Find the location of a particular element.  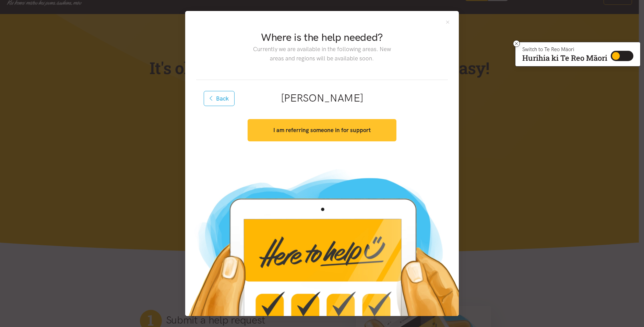

p: Currently we are available in the following areas. New areas and regions will be available soon. is located at coordinates (322, 54).